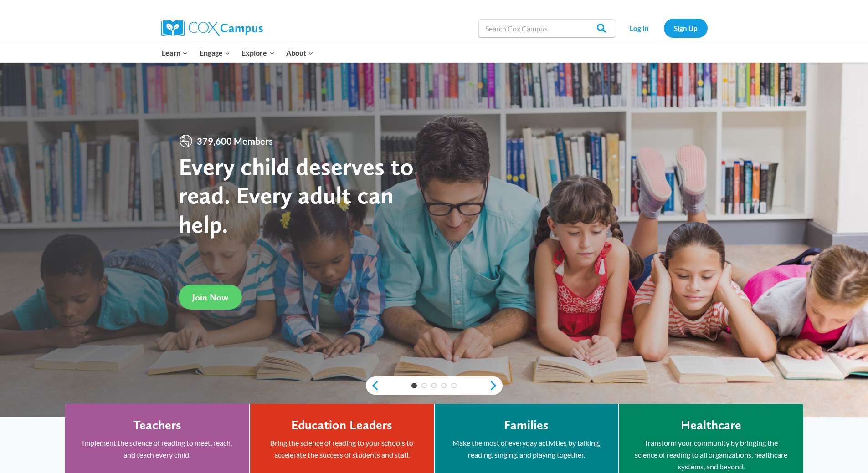 The width and height of the screenshot is (868, 473). What do you see at coordinates (238, 52) in the screenshot?
I see `nav: Primary Navigation` at bounding box center [238, 52].